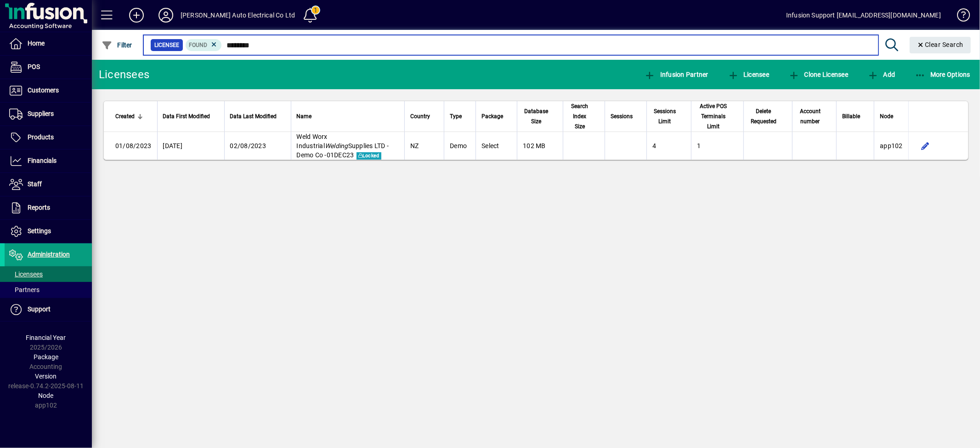  Describe the element at coordinates (540, 117) in the screenshot. I see `div: Database Size` at that location.